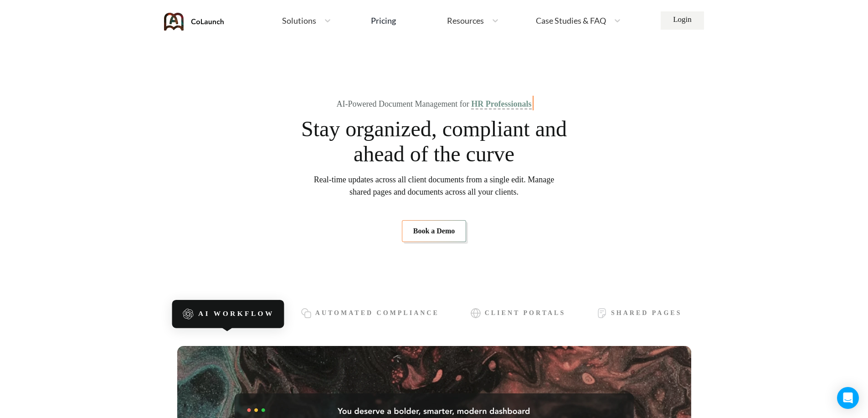  What do you see at coordinates (377, 314) in the screenshot?
I see `span: Automated Compliance` at bounding box center [377, 314].